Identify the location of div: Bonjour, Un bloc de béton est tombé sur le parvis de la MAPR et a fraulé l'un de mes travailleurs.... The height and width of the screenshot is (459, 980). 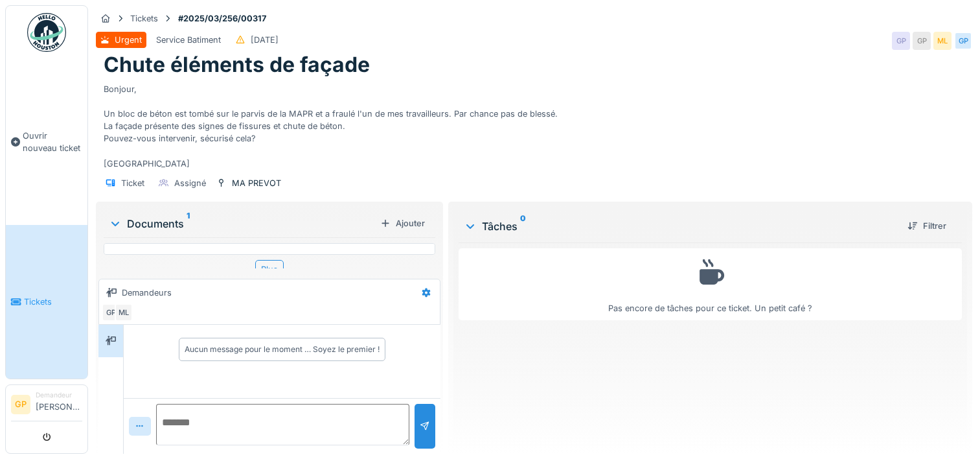
(533, 123).